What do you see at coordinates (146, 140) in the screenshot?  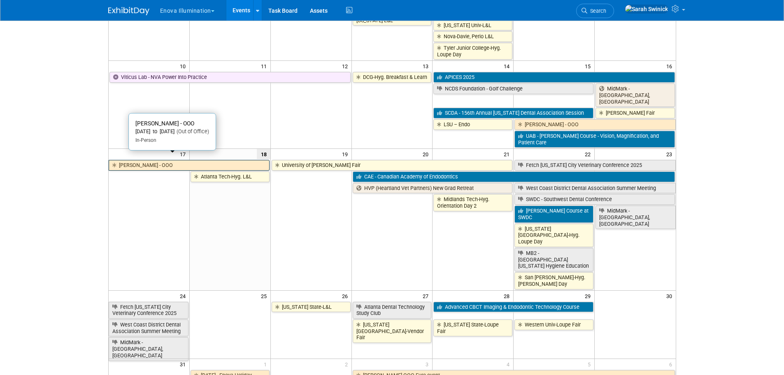 I see `span: In-Person` at bounding box center [146, 140].